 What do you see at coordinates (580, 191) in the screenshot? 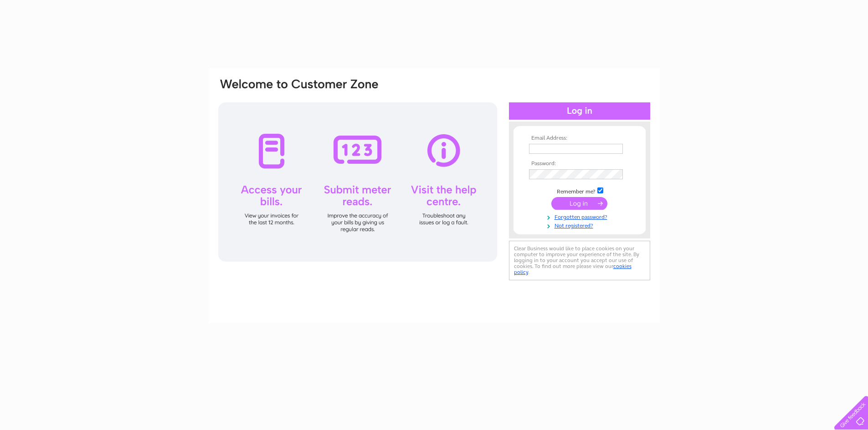
I see `td: Remember me?` at bounding box center [580, 191].